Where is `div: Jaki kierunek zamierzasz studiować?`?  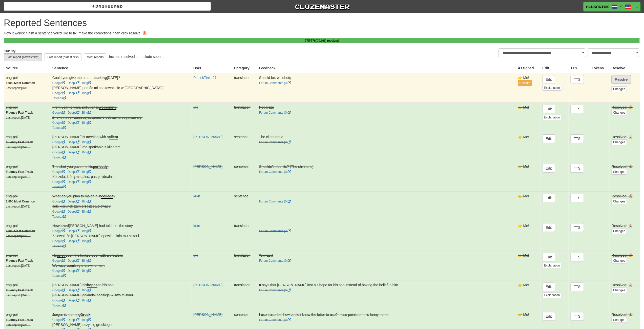 div: Jaki kierunek zamierzasz studiować? is located at coordinates (120, 206).